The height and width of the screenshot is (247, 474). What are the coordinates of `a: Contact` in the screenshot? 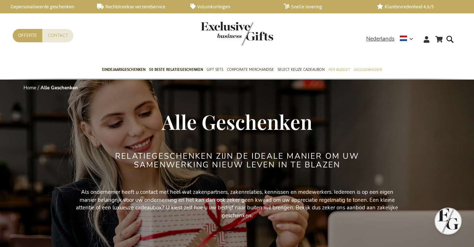 It's located at (58, 35).